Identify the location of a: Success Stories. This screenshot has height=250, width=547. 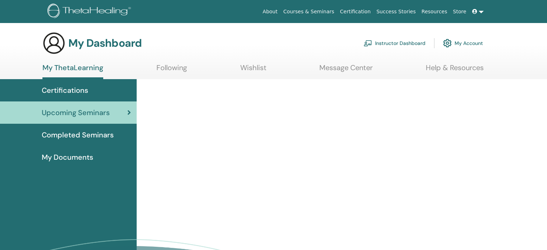
(396, 12).